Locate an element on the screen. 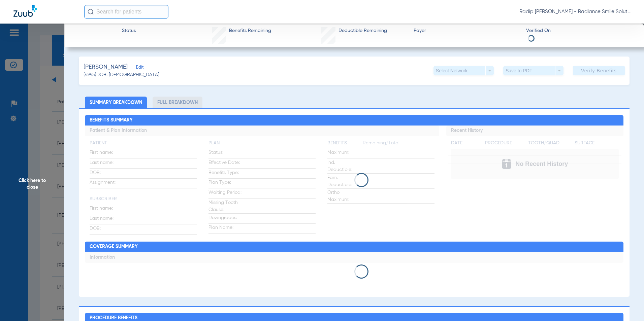 The width and height of the screenshot is (644, 321). h2: Benefits Summary is located at coordinates (354, 121).